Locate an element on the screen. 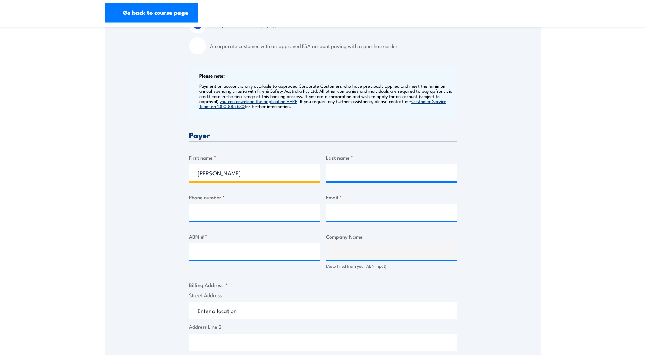  div: (Auto filled from your ABN input) is located at coordinates (391, 266).